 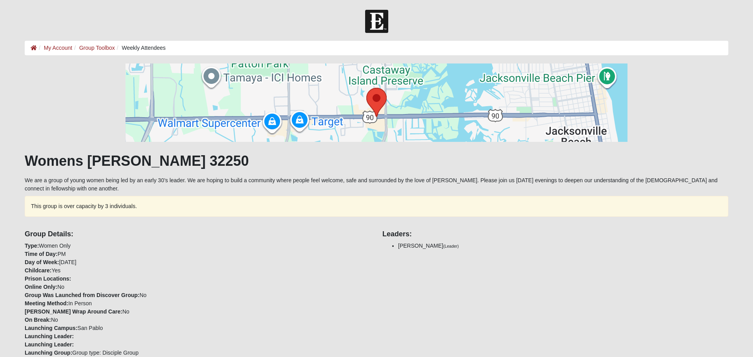 I want to click on h4: Group Details:, so click(x=198, y=235).